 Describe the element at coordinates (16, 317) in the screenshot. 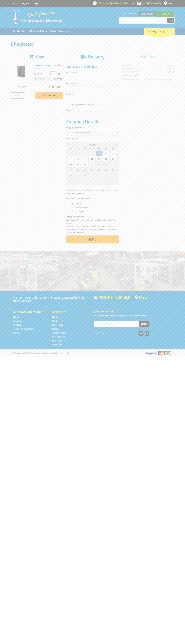

I see `a: Go to the Home page` at that location.